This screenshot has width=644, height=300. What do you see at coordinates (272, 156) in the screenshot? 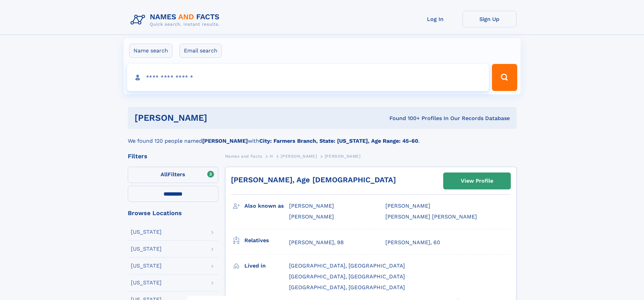
I see `a: H` at bounding box center [272, 156].